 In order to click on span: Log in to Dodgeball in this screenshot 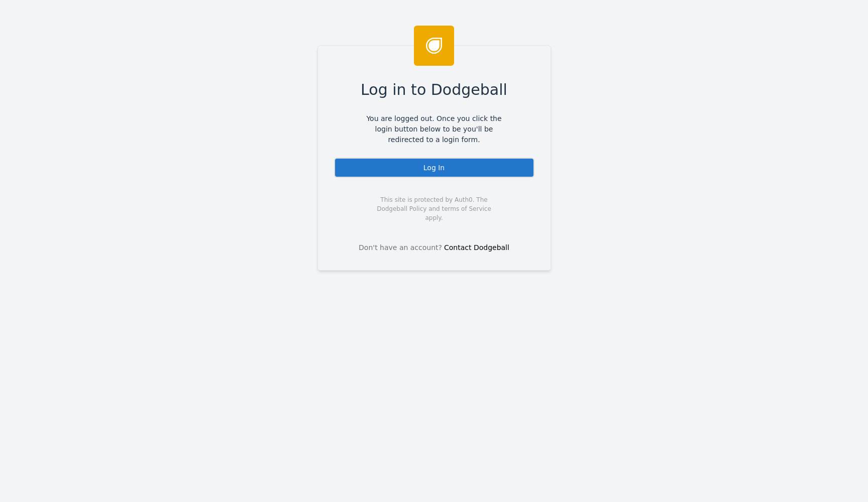, I will do `click(434, 89)`.